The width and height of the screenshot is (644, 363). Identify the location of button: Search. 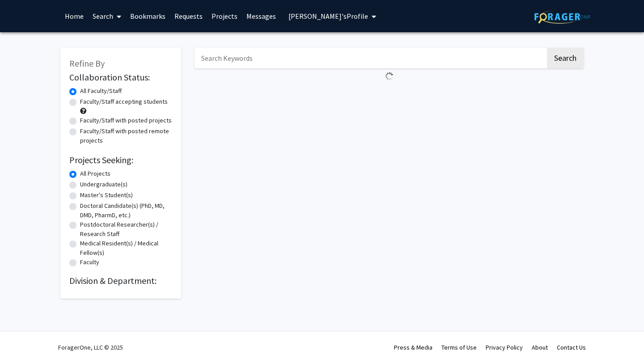
(565, 58).